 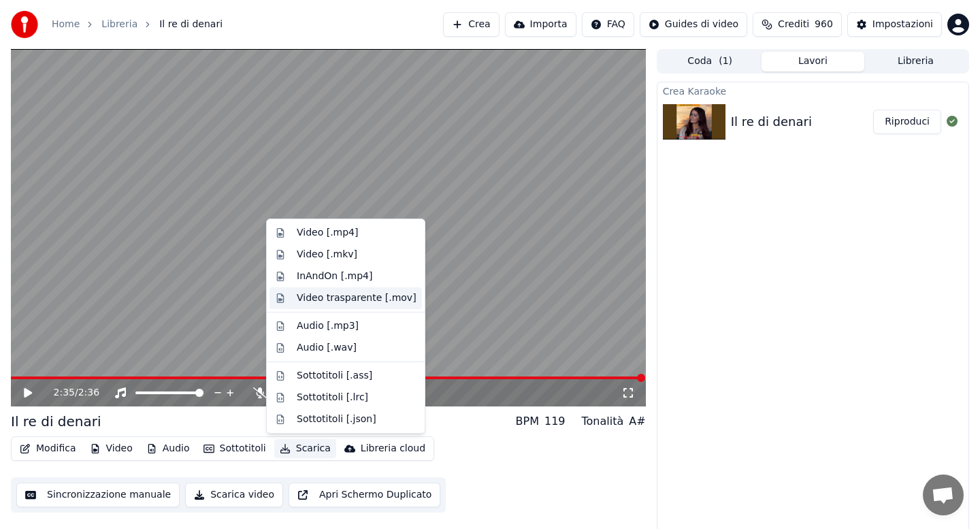 What do you see at coordinates (813, 91) in the screenshot?
I see `div: Crea Karaoke` at bounding box center [813, 91].